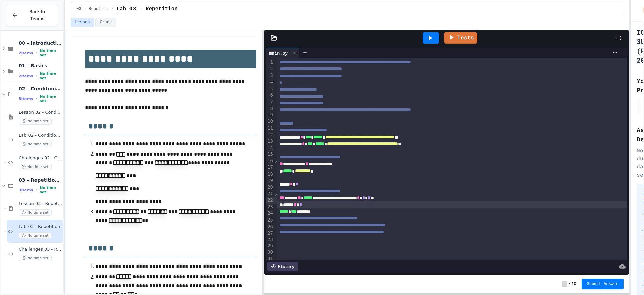  What do you see at coordinates (40, 249) in the screenshot?
I see `span: Challenges 03 - Repetition` at bounding box center [40, 249].